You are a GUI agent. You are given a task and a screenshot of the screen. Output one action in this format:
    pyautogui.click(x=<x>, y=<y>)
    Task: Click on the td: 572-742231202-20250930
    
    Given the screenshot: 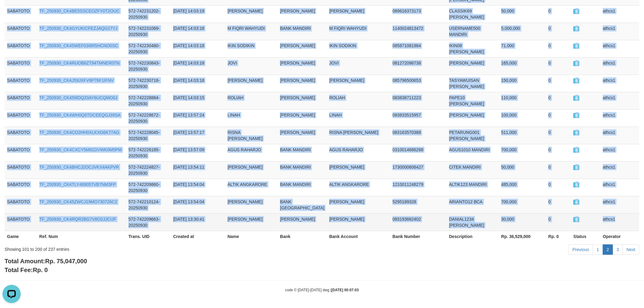 What is the action you would take?
    pyautogui.click(x=148, y=14)
    